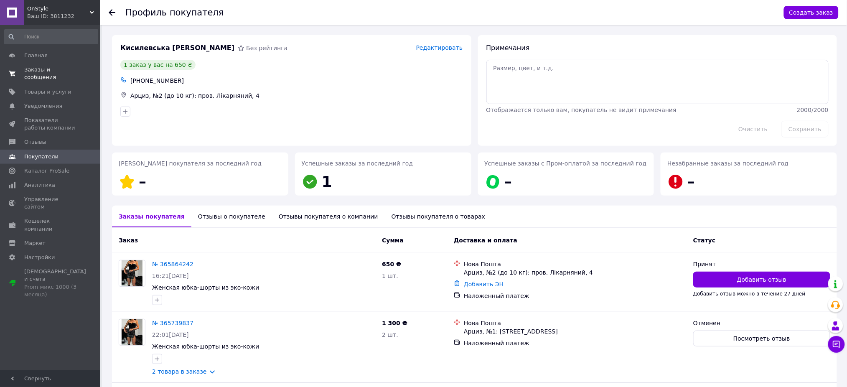 The width and height of the screenshot is (847, 387). Describe the element at coordinates (508, 48) in the screenshot. I see `span: Примечания` at that location.